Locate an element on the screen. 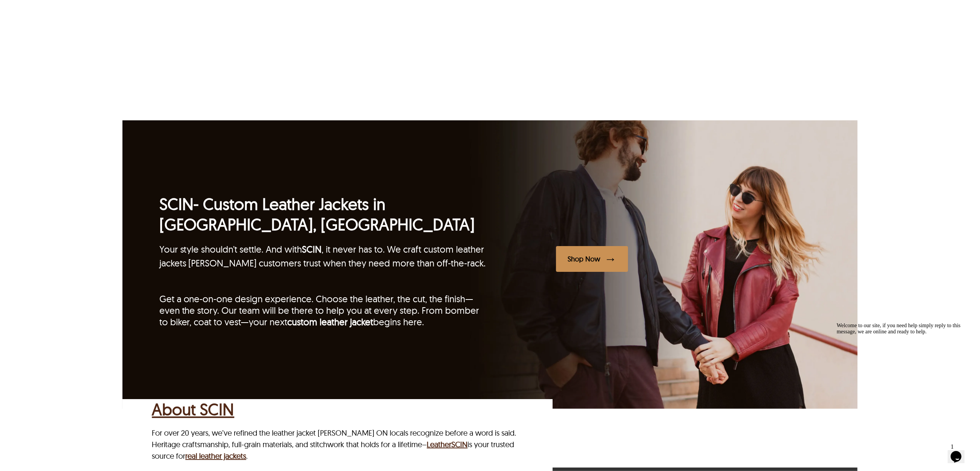  a: real leather jackets is located at coordinates (215, 456).